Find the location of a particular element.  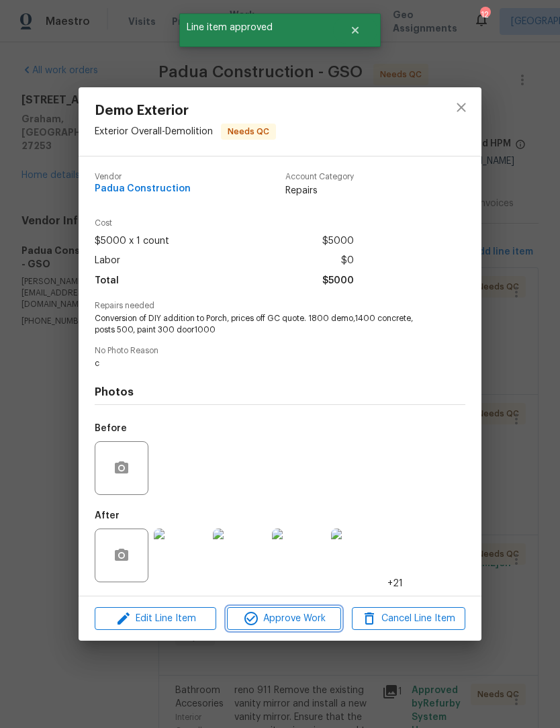

span: Repairs needed is located at coordinates (280, 306).